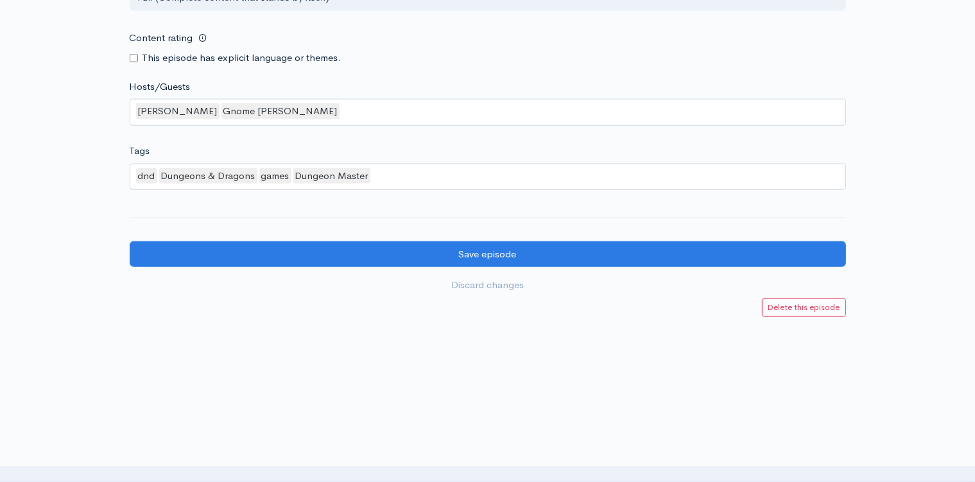 This screenshot has width=975, height=482. What do you see at coordinates (208, 176) in the screenshot?
I see `div: Dungeons & Dragons` at bounding box center [208, 176].